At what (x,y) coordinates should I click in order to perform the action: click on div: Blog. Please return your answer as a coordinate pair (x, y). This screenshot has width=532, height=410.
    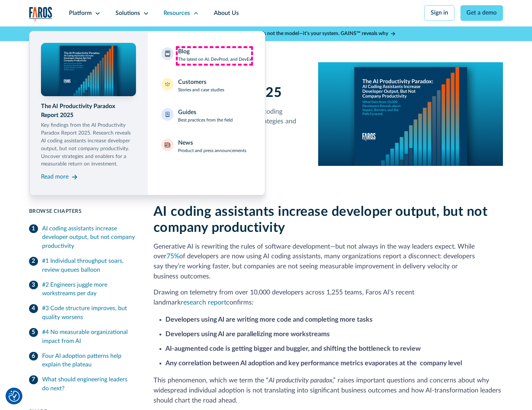
    Looking at the image, I should click on (184, 52).